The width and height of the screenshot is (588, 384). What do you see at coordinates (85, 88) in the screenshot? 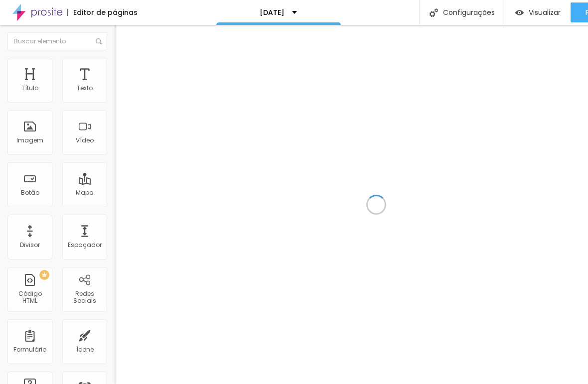
I see `div: Texto` at bounding box center [85, 88].